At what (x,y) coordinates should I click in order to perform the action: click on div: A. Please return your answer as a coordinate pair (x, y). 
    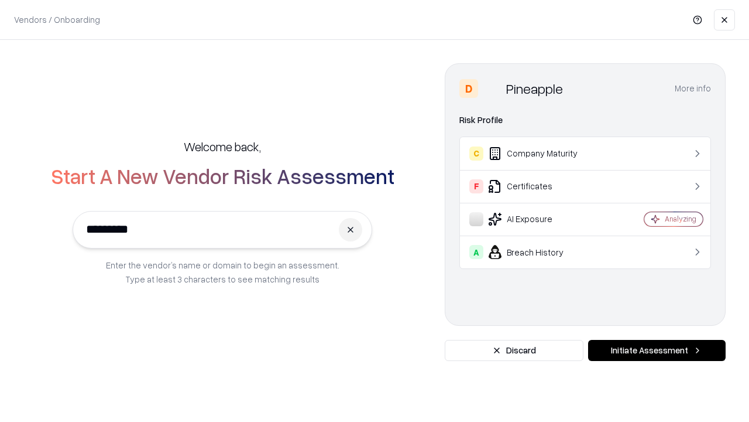
    Looking at the image, I should click on (477, 252).